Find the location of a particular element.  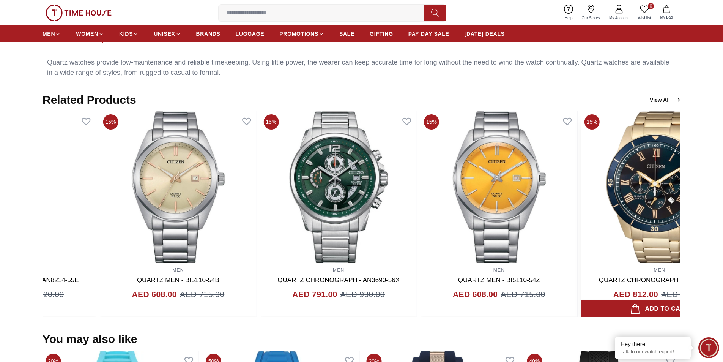

a: View All is located at coordinates (665, 100).